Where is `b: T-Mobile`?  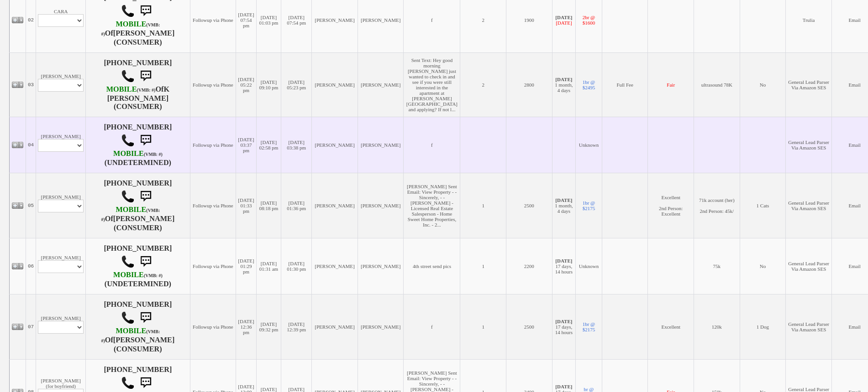 b: T-Mobile is located at coordinates (130, 215).